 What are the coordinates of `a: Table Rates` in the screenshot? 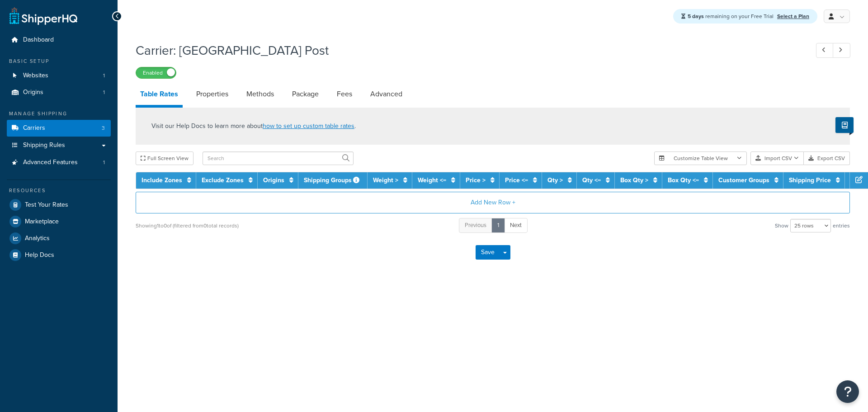 It's located at (159, 96).